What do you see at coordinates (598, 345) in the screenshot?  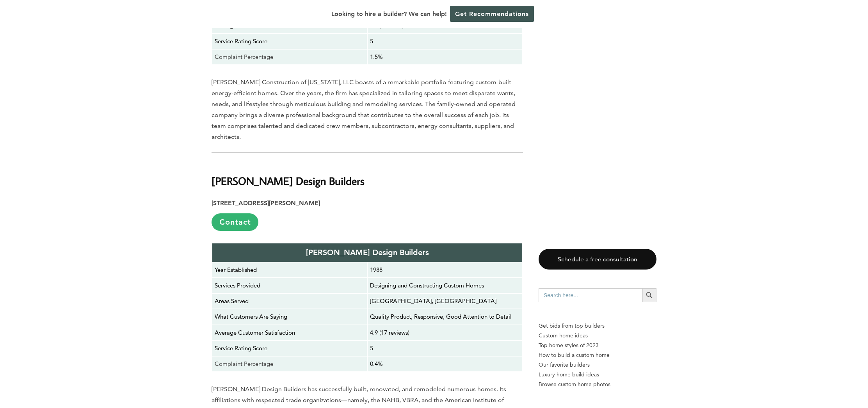 I see `a: Top home styles of 2023` at bounding box center [598, 345].